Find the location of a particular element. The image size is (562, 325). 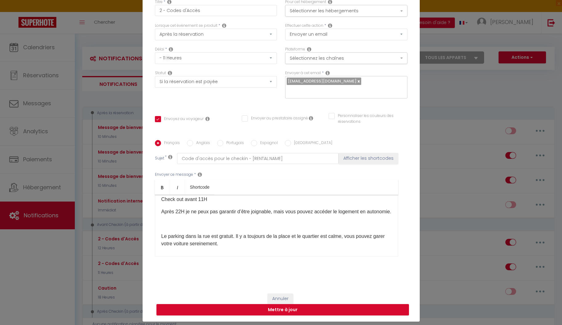

label: Envoyez au voyageur is located at coordinates (182, 120).